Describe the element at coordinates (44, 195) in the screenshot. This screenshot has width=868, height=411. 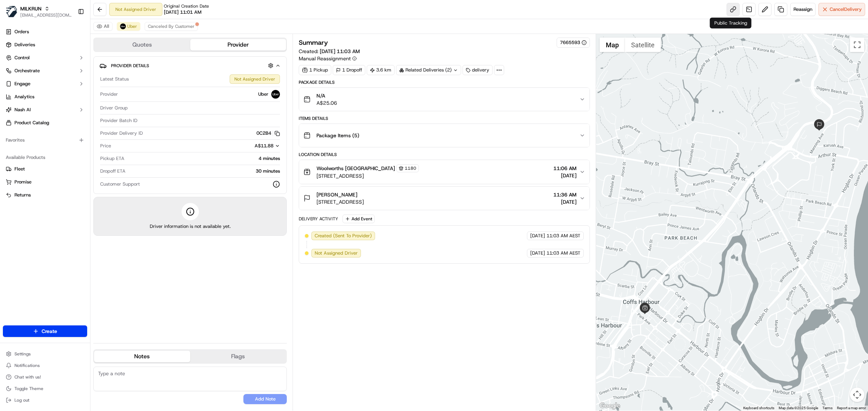
I see `a: Returns` at that location.